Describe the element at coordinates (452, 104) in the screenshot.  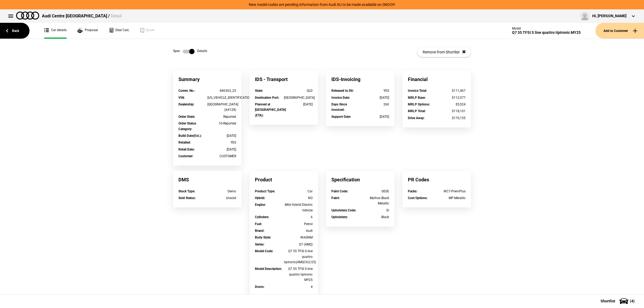
I see `div: $5,524` at that location.